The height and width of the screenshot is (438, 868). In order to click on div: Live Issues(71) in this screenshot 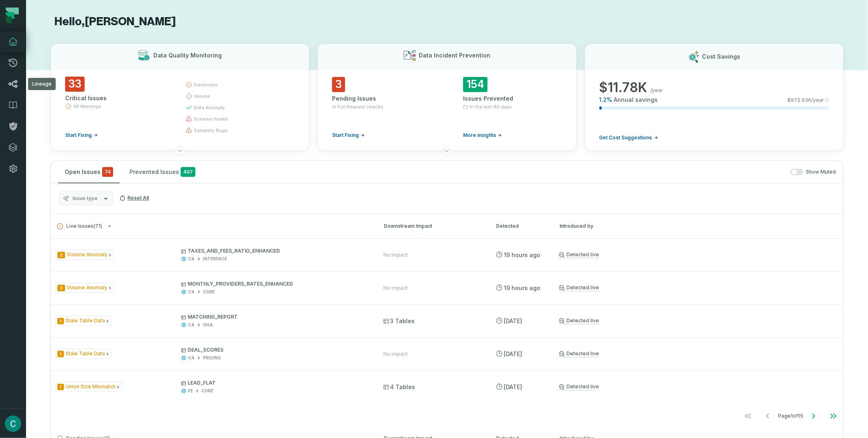, I will do `click(447, 332)`.